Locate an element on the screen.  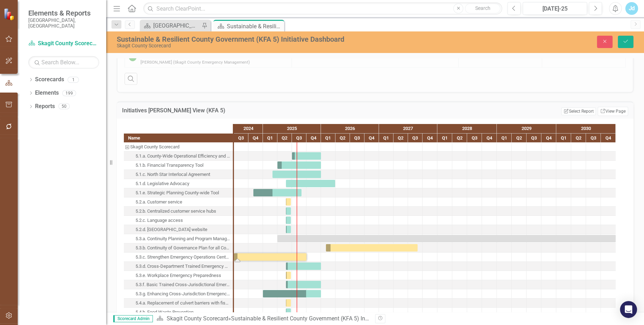
img: ClearPoint Strategy is located at coordinates (10, 14).